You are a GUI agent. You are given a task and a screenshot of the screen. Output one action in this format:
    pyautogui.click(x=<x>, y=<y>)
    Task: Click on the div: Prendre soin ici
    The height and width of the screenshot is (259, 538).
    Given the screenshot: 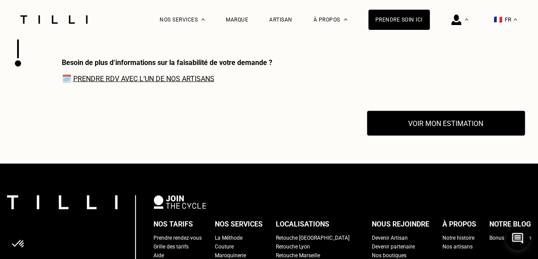 What is the action you would take?
    pyautogui.click(x=399, y=20)
    